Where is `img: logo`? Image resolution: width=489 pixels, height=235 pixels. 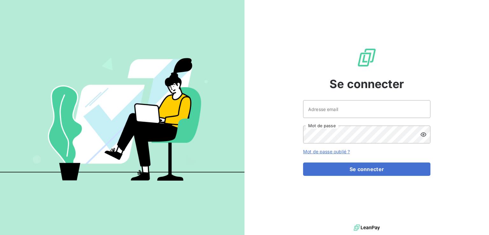
img: logo is located at coordinates (367, 228).